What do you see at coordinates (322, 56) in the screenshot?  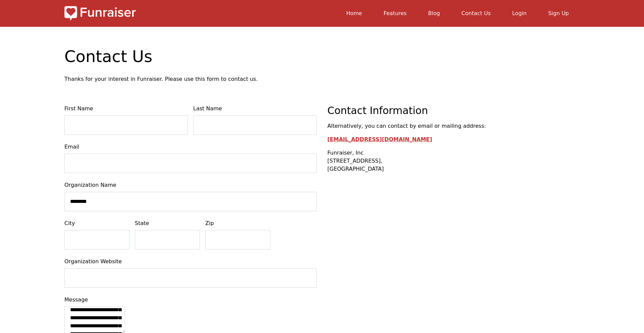 I see `h1: Contact Us` at bounding box center [322, 56].